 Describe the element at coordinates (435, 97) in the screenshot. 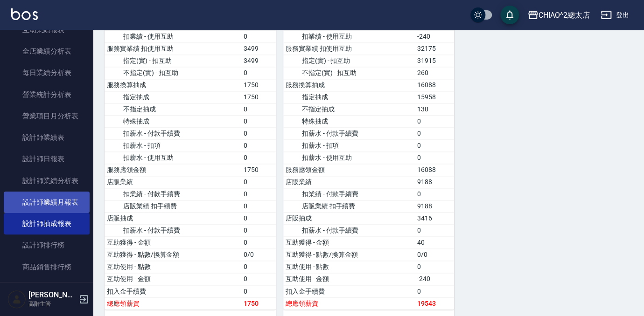

I see `td: 15958` at that location.